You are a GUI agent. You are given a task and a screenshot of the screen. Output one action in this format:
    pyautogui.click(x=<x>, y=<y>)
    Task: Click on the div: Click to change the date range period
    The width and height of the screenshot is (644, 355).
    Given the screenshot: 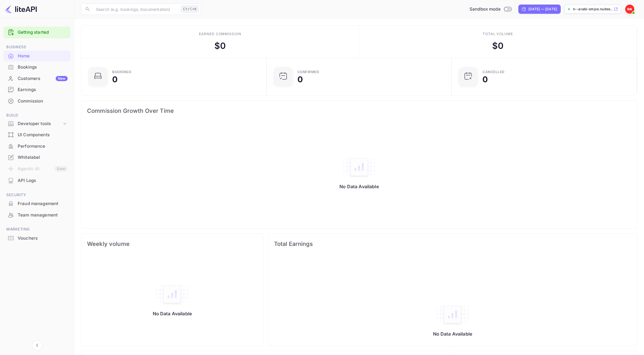 What is the action you would take?
    pyautogui.click(x=540, y=9)
    